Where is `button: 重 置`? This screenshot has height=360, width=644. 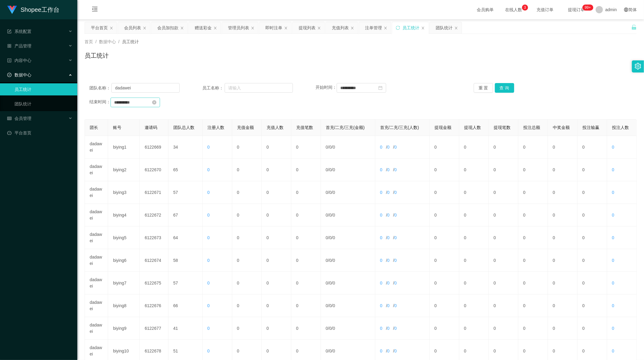
button: 重 置 is located at coordinates (484, 88).